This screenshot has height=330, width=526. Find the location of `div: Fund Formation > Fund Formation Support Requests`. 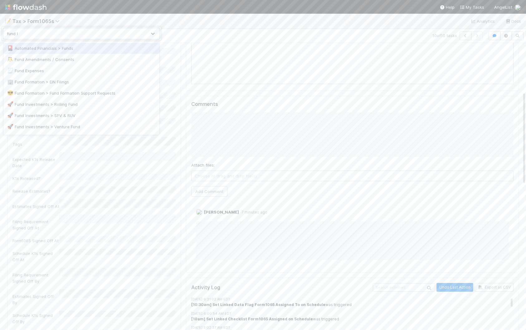

div: Fund Formation > Fund Formation Support Requests is located at coordinates (81, 93).